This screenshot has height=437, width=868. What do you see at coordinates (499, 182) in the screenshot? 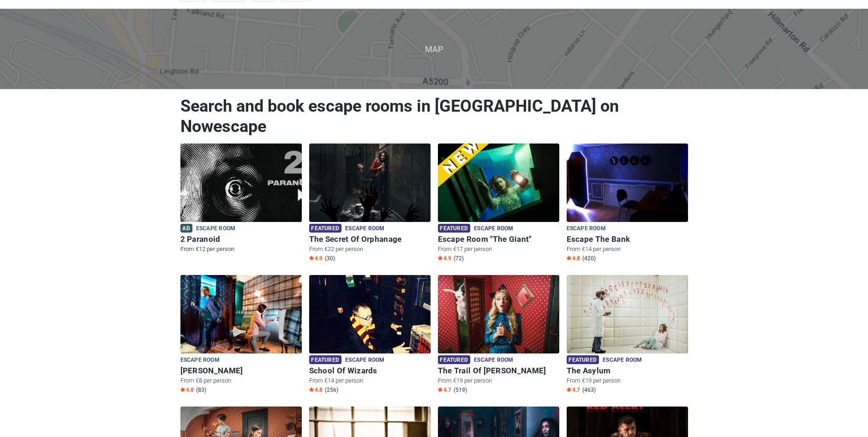
I see `img: Escape Room "The Giant"` at bounding box center [499, 182].